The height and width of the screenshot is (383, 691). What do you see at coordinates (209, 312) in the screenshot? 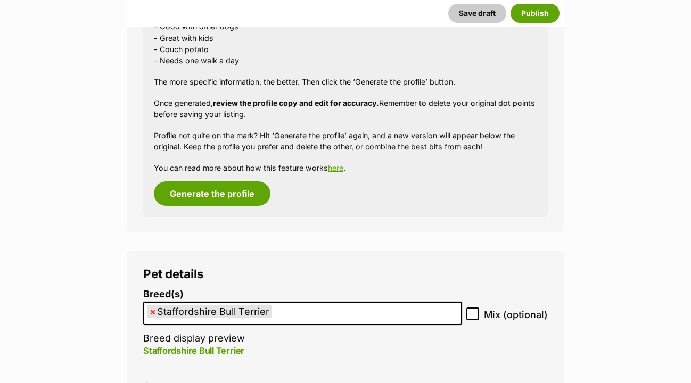
I see `li: Staffordshire Bull Terrier` at bounding box center [209, 312].